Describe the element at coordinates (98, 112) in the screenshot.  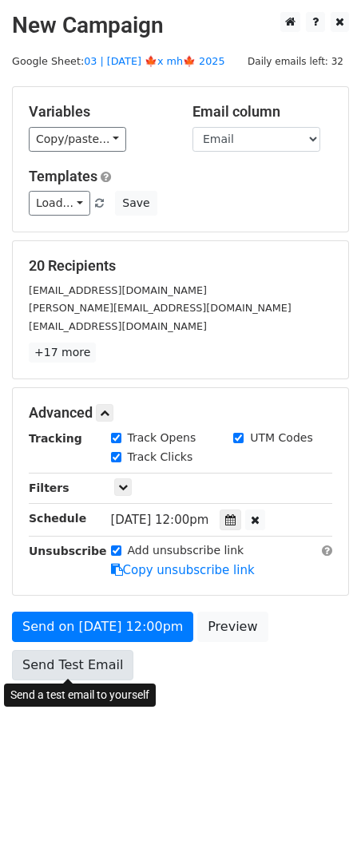
I see `h5: Variables` at that location.